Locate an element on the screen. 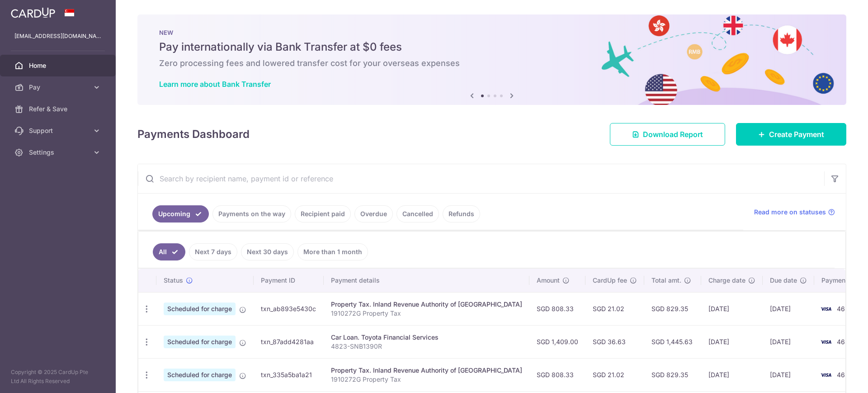 This screenshot has height=393, width=868. p: NEW is located at coordinates (492, 32).